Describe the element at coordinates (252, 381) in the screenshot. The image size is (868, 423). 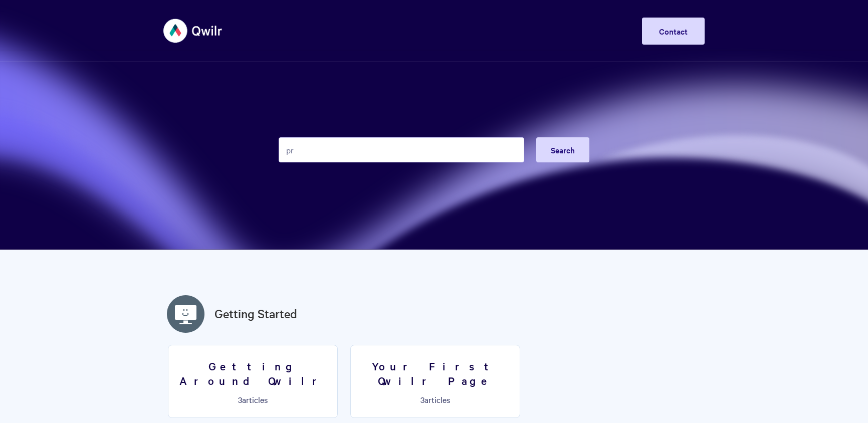
I see `a: Getting Around Qwilr 3articles` at that location.